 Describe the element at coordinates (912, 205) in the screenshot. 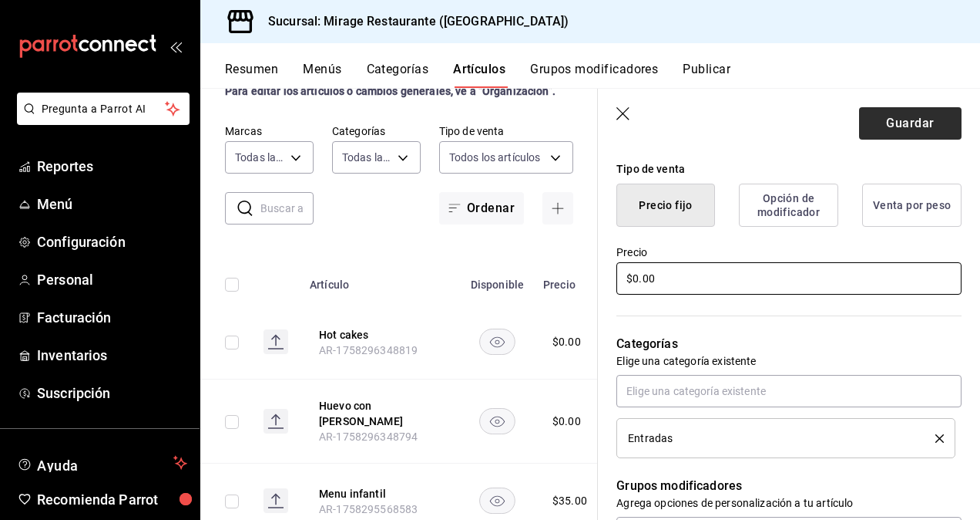

I see `button: Venta por peso` at that location.